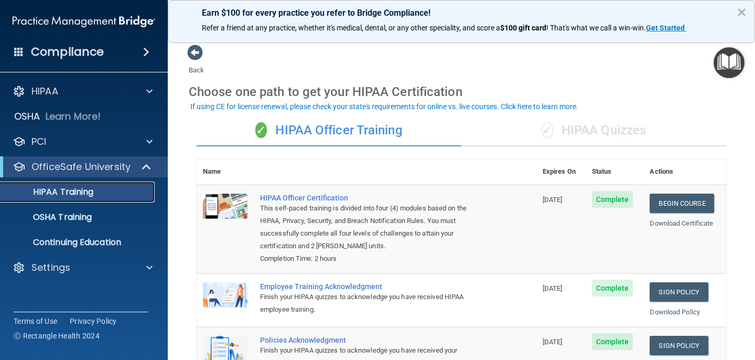 The width and height of the screenshot is (755, 360). What do you see at coordinates (615, 172) in the screenshot?
I see `th: Status` at bounding box center [615, 172].